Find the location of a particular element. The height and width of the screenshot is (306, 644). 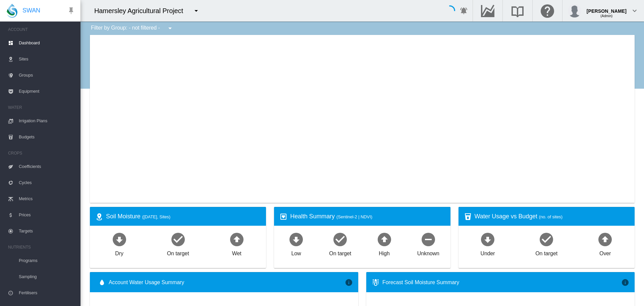

div: Soil Moisture is located at coordinates (183, 216).